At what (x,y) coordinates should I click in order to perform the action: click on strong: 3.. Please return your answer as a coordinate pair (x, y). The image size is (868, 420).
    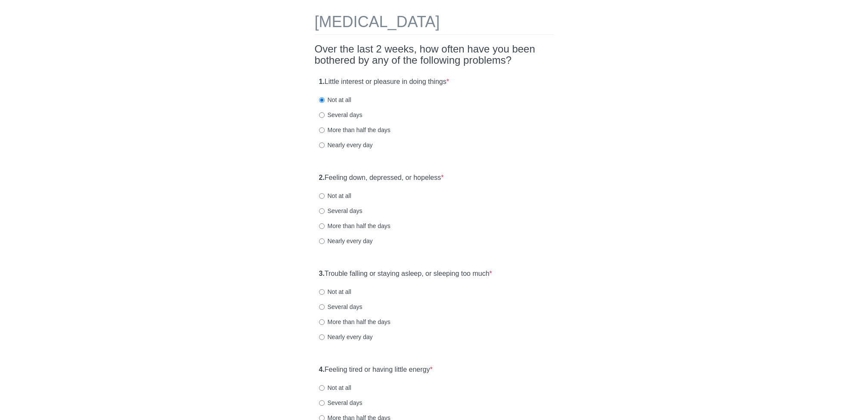
    Looking at the image, I should click on (321, 273).